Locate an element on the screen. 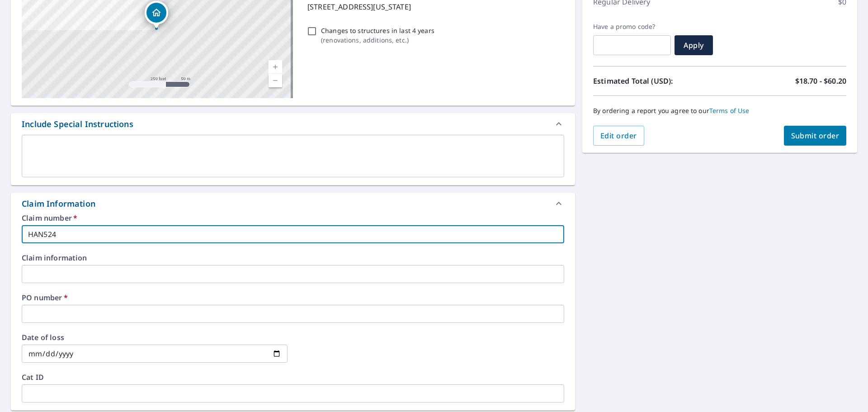 The height and width of the screenshot is (412, 868). label: PO number is located at coordinates (293, 297).